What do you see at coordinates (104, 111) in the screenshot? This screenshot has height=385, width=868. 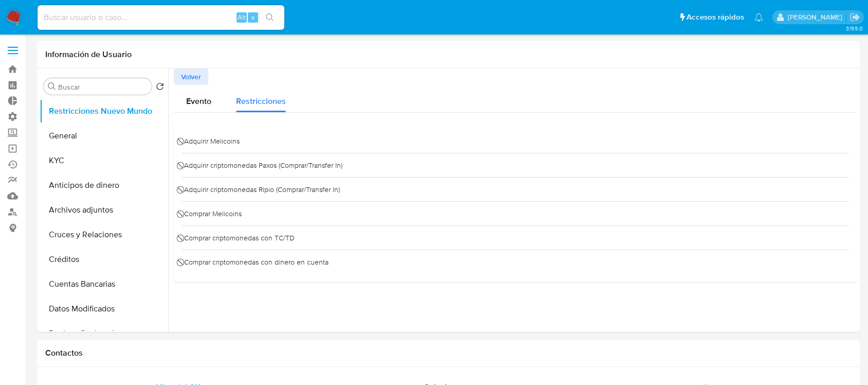 I see `button: Restricciones Nuevo Mundo` at bounding box center [104, 111].